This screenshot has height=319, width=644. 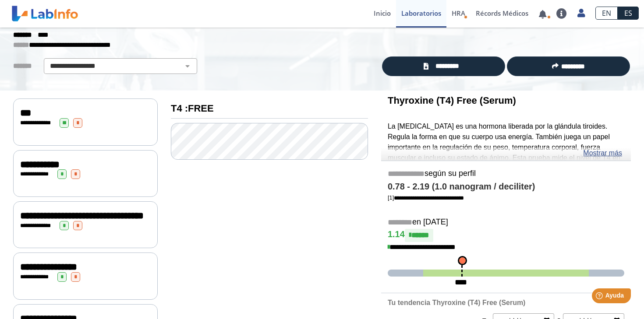 I want to click on span: Ayuda, so click(x=48, y=11).